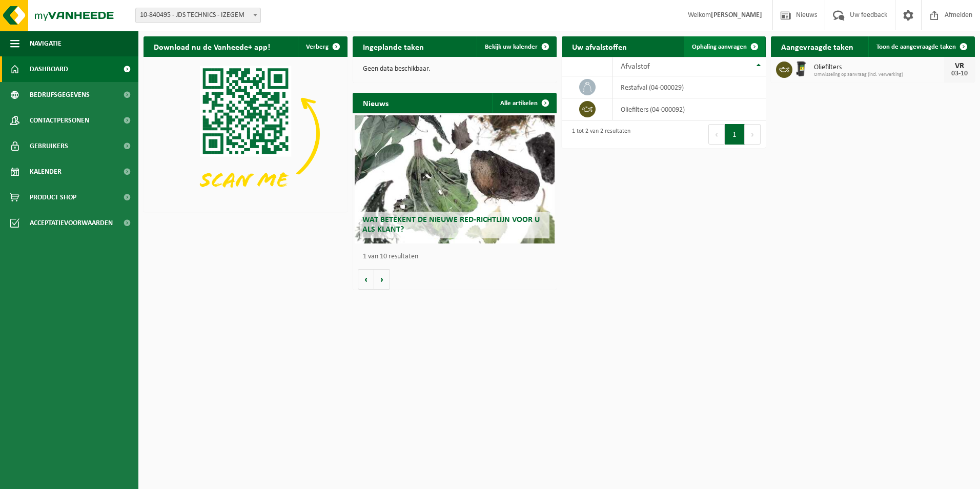  Describe the element at coordinates (516, 46) in the screenshot. I see `a: Bekijk uw kalender` at that location.